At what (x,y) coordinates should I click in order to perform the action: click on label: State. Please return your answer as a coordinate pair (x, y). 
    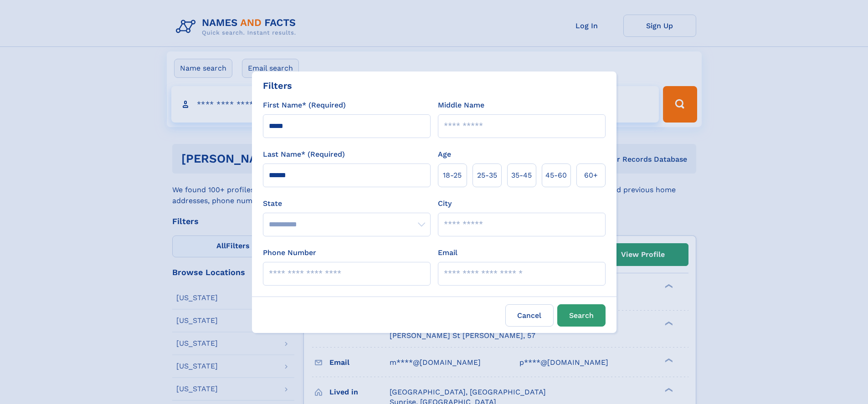
    Looking at the image, I should click on (346, 204).